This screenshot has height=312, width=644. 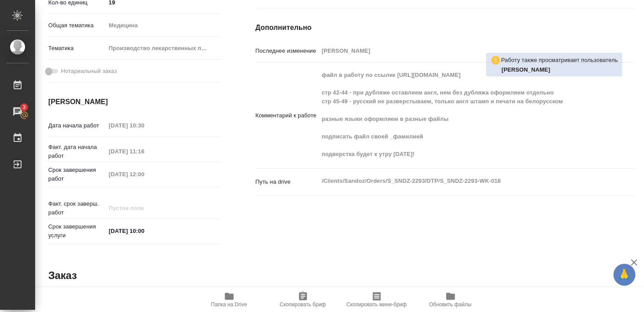 What do you see at coordinates (445, 28) in the screenshot?
I see `h4: Дополнительно` at bounding box center [445, 28].